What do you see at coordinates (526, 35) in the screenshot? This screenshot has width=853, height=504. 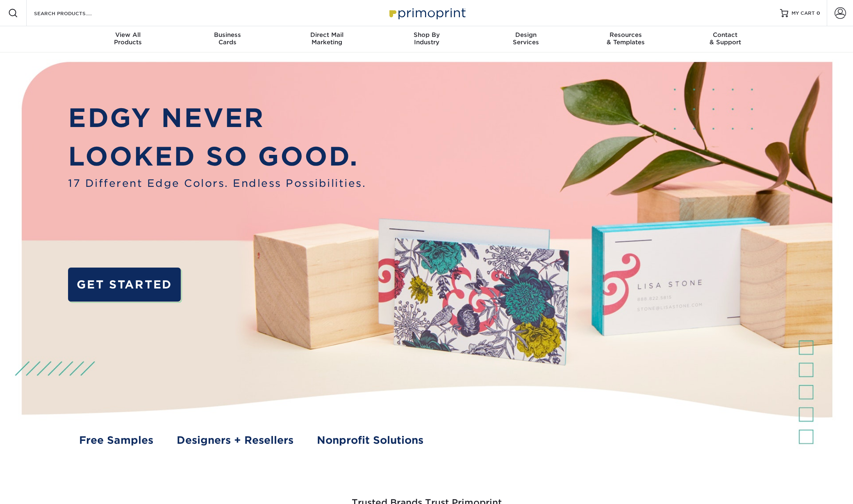 I see `span: Design` at bounding box center [526, 35].